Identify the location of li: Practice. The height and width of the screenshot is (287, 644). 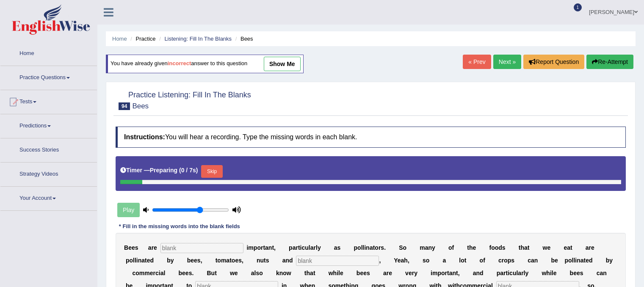
(142, 38).